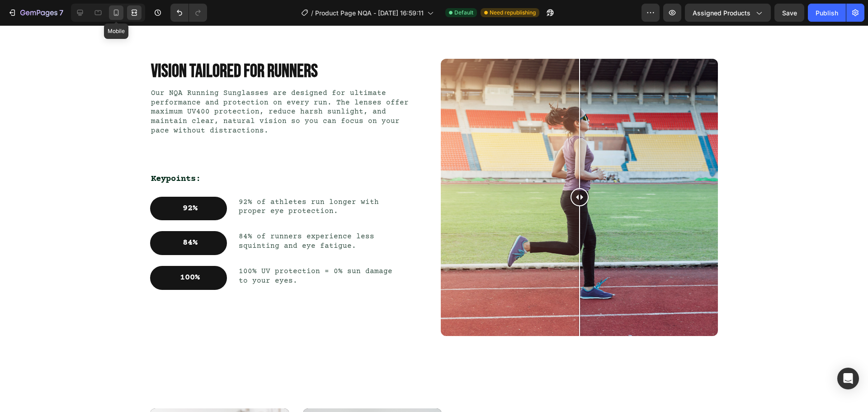  I want to click on p: 92% of athletes run longer with proper eye protection., so click(319, 182).